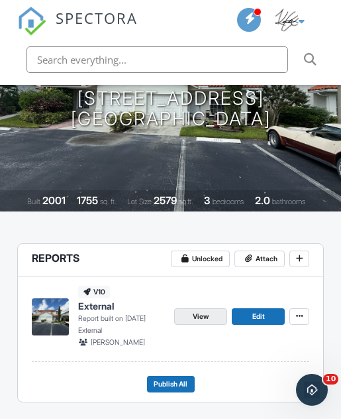 Image resolution: width=341 pixels, height=419 pixels. Describe the element at coordinates (262, 200) in the screenshot. I see `div: 2.0` at that location.